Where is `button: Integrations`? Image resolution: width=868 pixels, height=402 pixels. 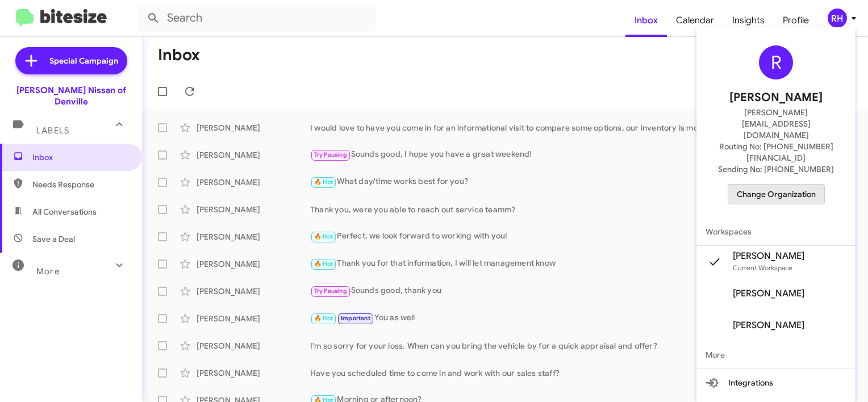
button: Integrations is located at coordinates (776, 382).